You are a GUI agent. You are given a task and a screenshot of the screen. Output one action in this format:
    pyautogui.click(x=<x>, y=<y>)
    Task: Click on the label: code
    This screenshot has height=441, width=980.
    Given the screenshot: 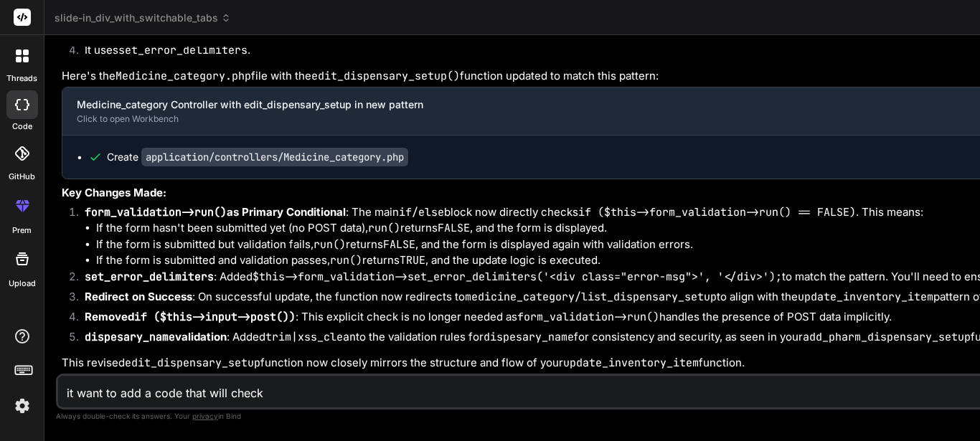 What is the action you would take?
    pyautogui.click(x=22, y=126)
    